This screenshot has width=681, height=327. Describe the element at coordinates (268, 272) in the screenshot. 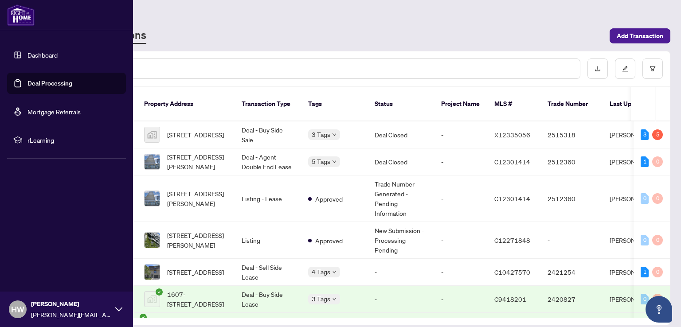

I see `td: Deal - Sell Side Lease` at that location.